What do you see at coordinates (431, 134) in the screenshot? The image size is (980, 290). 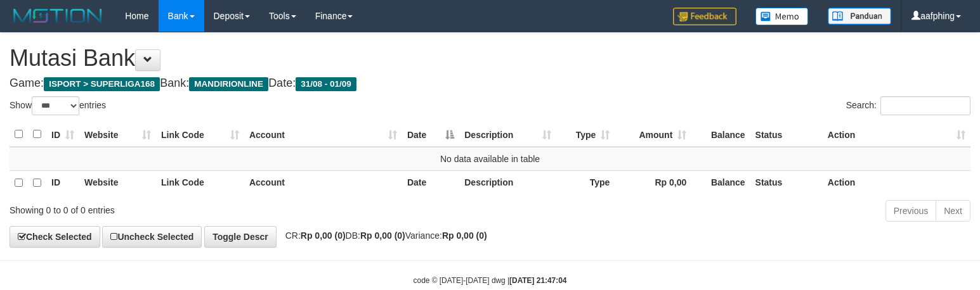 I see `th: Date: activate to sort column descending` at bounding box center [431, 134].